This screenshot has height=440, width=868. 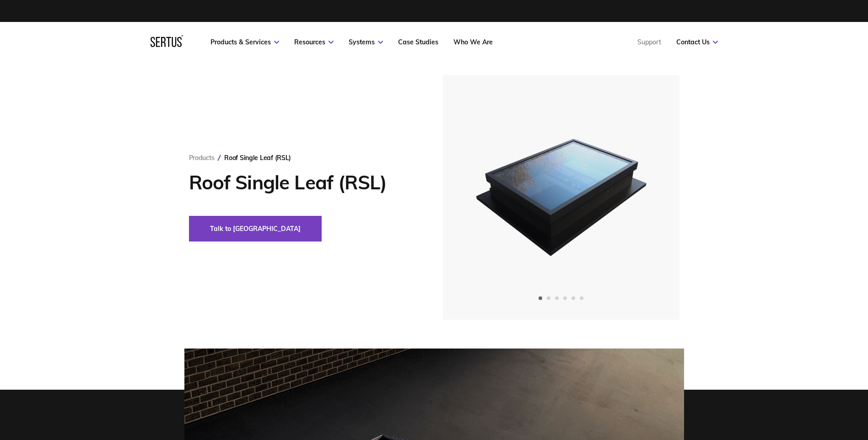 What do you see at coordinates (565, 299) in the screenshot?
I see `span: Go to slide 4` at bounding box center [565, 299].